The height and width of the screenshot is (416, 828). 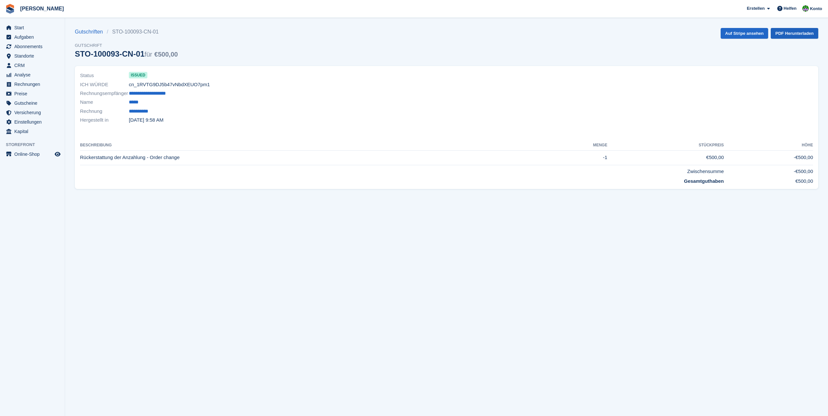 What do you see at coordinates (58, 154) in the screenshot?
I see `a: Vorschau-Shop` at bounding box center [58, 154].